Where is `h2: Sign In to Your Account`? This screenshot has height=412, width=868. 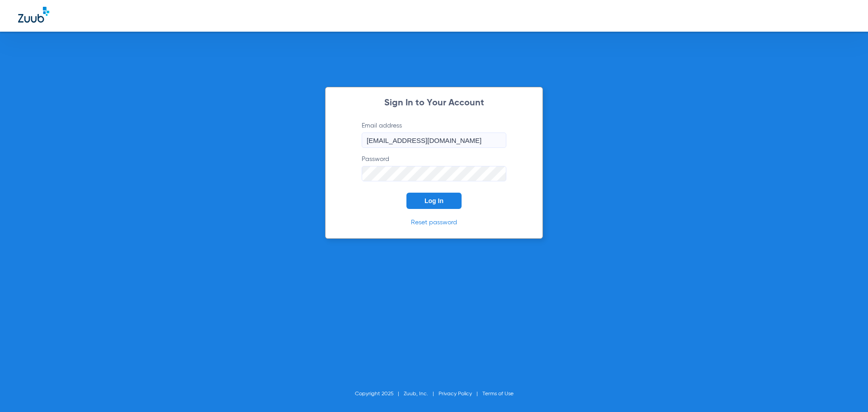
h2: Sign In to Your Account is located at coordinates (434, 103).